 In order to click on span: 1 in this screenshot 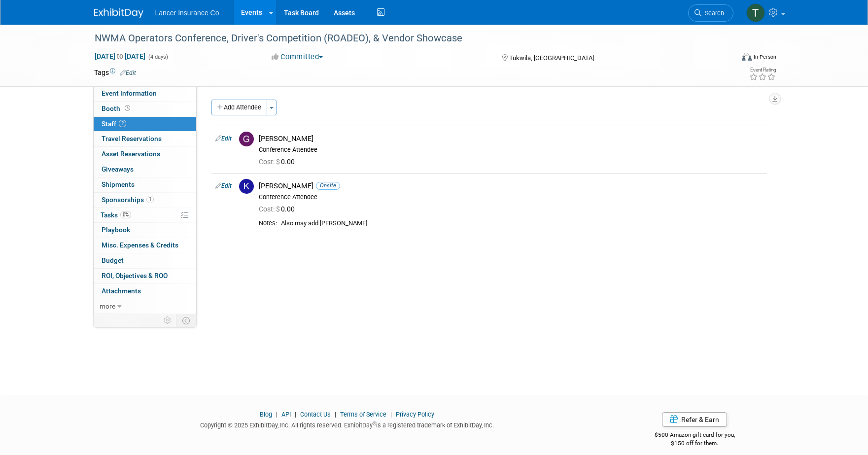, I will do `click(150, 199)`.